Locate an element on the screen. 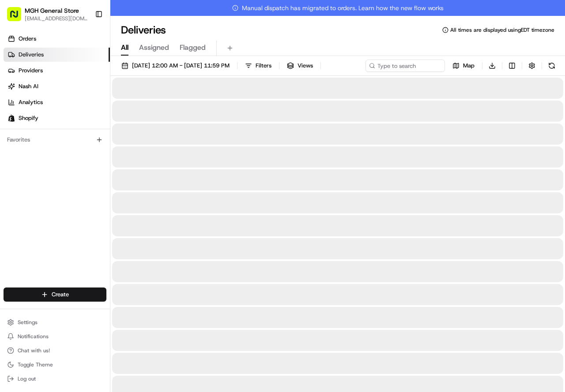 The height and width of the screenshot is (392, 565). button: Chat with us! is located at coordinates (55, 351).